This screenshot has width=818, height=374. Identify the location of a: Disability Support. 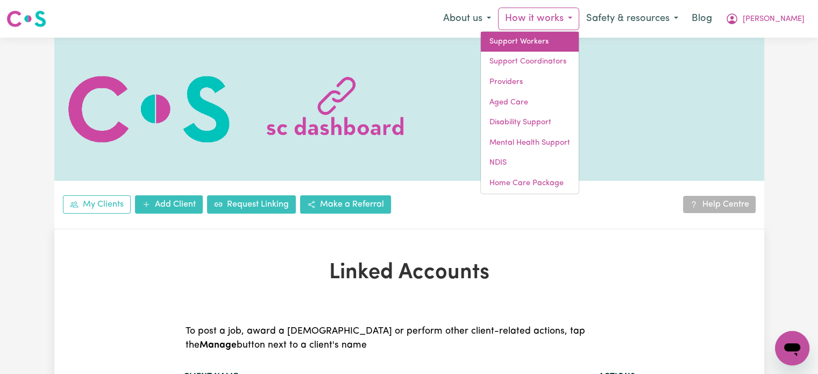
(530, 123).